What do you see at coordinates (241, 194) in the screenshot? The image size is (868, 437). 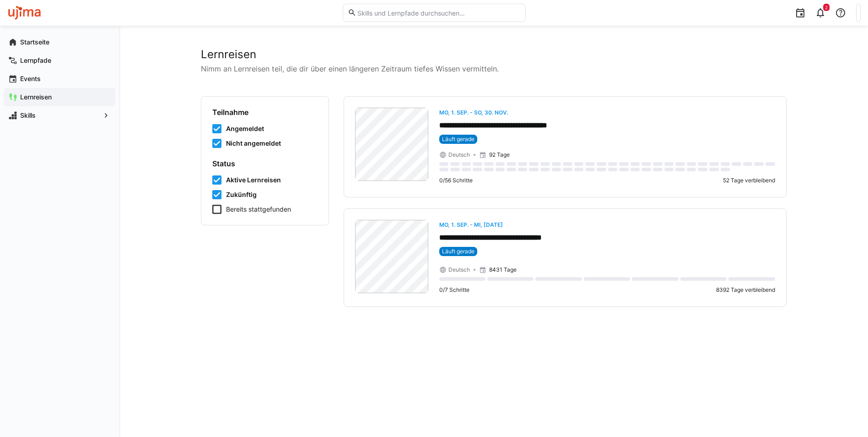 I see `span: Zukünftig` at bounding box center [241, 194].